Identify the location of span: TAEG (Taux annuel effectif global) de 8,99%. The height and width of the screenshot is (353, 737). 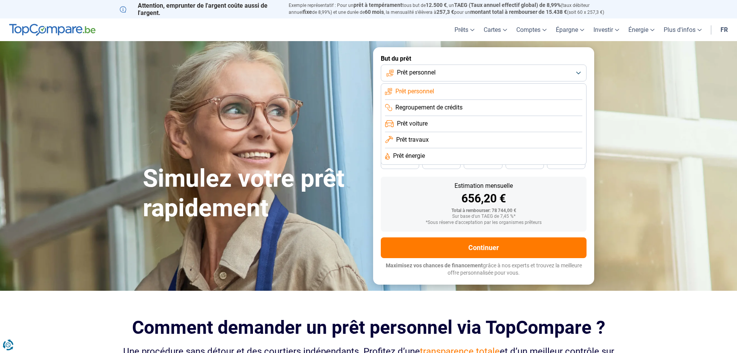
(508, 5).